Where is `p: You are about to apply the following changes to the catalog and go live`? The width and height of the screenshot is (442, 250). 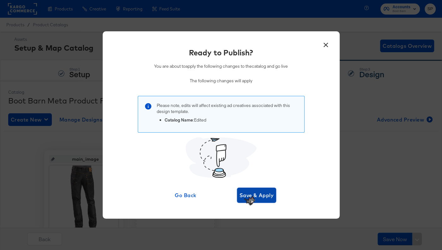
p: You are about to apply the following changes to the catalog and go live is located at coordinates (221, 66).